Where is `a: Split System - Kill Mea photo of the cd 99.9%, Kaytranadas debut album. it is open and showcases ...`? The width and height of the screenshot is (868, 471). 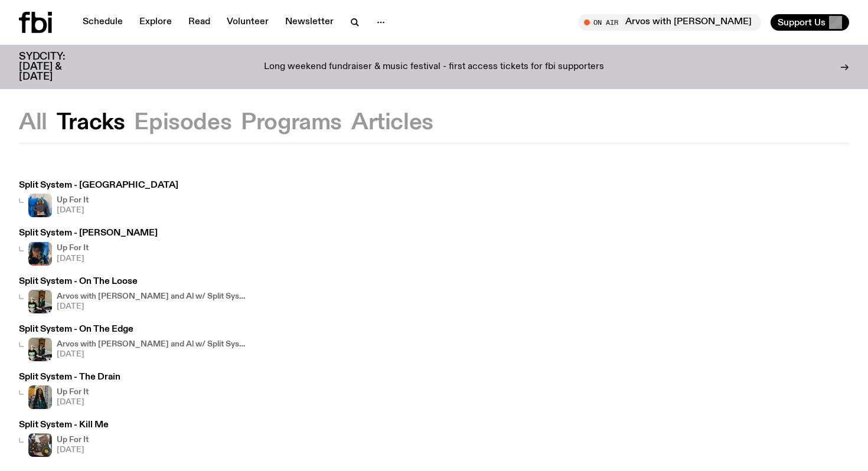
a: Split System - Kill Mea photo of the cd 99.9%, Kaytranadas debut album. it is open and showcases ... is located at coordinates (64, 438).